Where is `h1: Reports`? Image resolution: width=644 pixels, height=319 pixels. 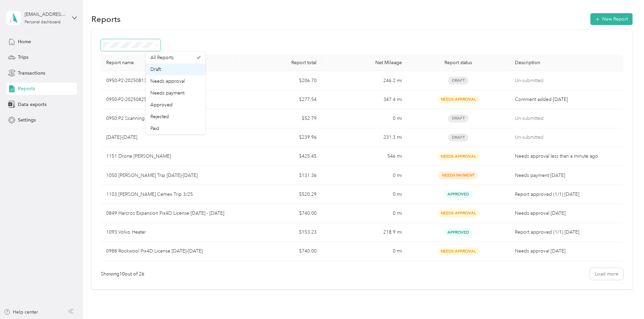 h1: Reports is located at coordinates (106, 19).